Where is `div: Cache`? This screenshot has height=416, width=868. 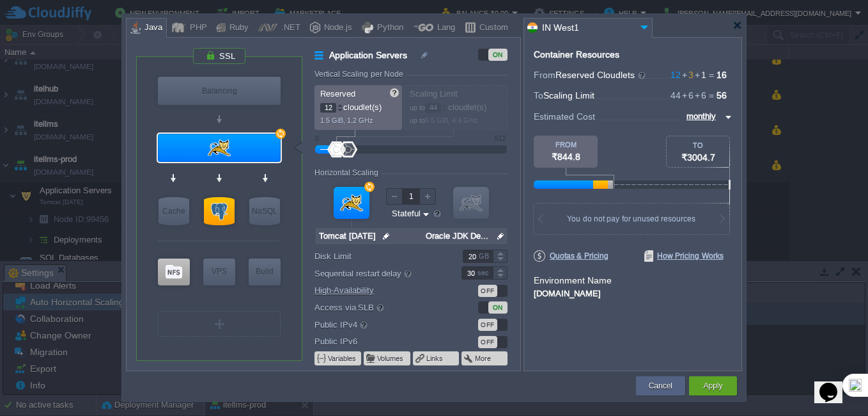
div: Cache is located at coordinates (174, 211).